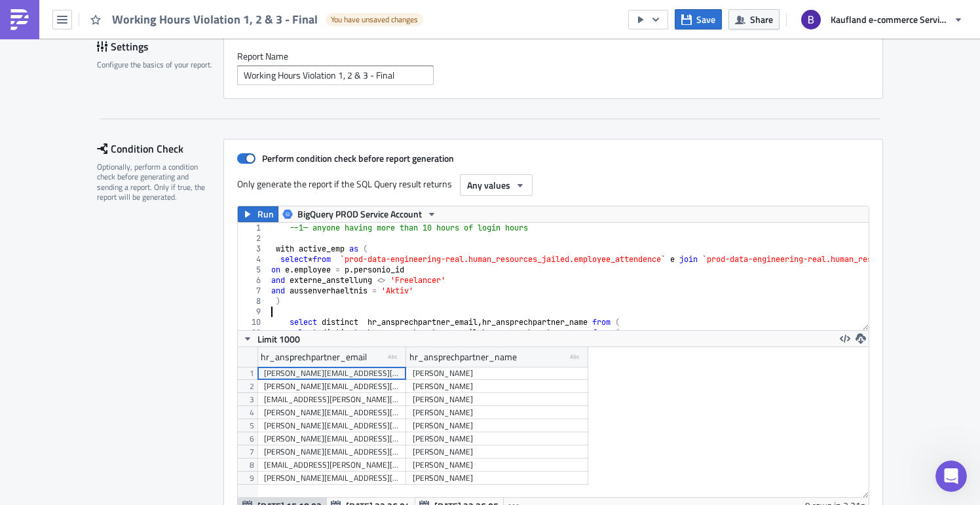 The height and width of the screenshot is (505, 980). Describe the element at coordinates (131, 126) in the screenshot. I see `p: How can we help?` at that location.